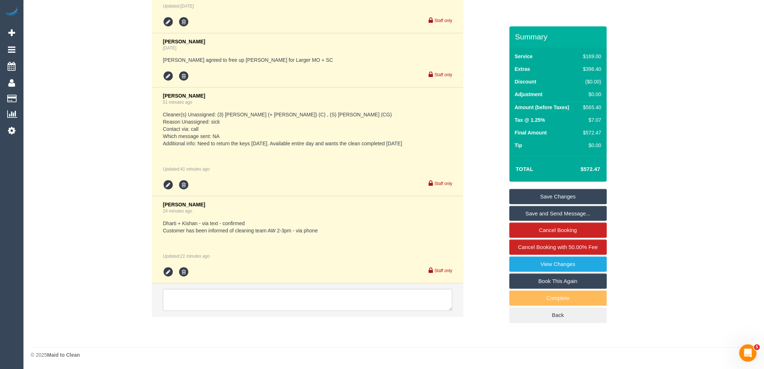  I want to click on a: 24 minutes ago, so click(177, 211).